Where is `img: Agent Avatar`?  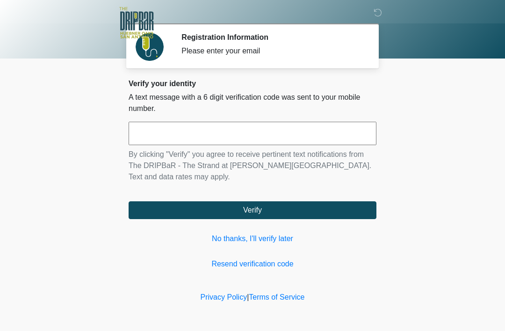 img: Agent Avatar is located at coordinates (150, 47).